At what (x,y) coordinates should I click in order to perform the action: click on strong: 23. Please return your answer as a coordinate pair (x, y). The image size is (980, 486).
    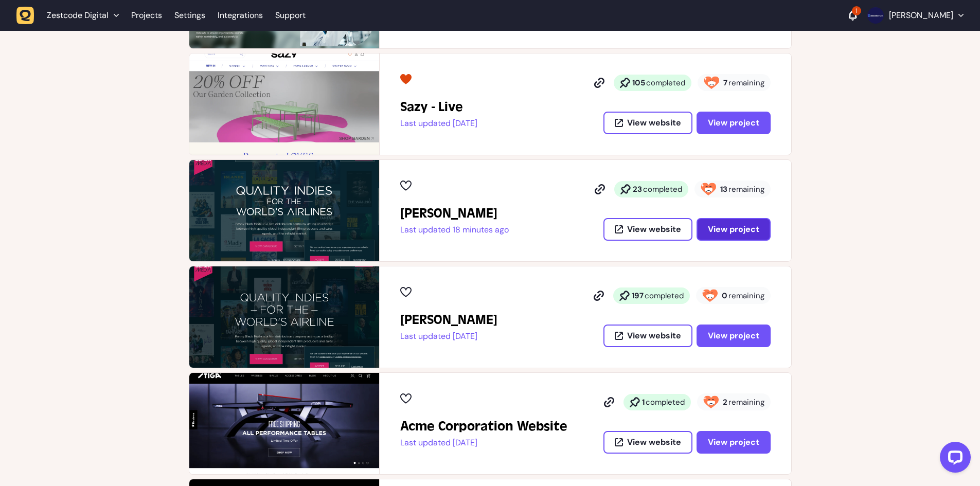
    Looking at the image, I should click on (637, 189).